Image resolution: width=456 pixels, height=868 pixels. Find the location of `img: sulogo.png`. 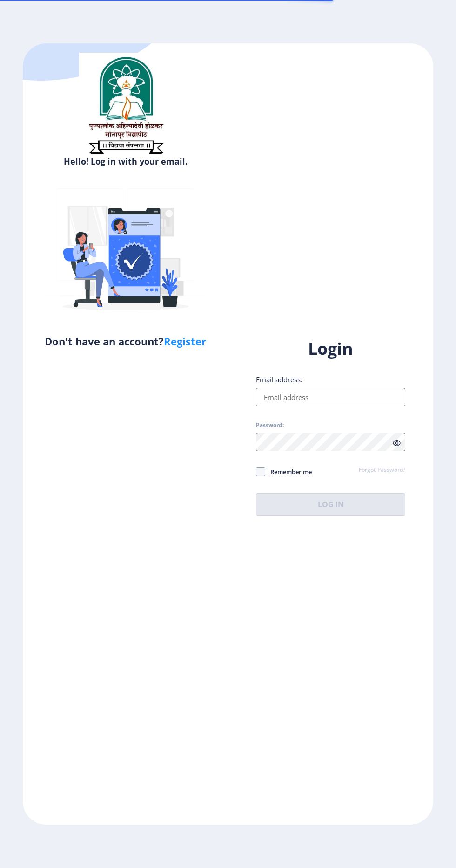

img: sulogo.png is located at coordinates (126, 105).